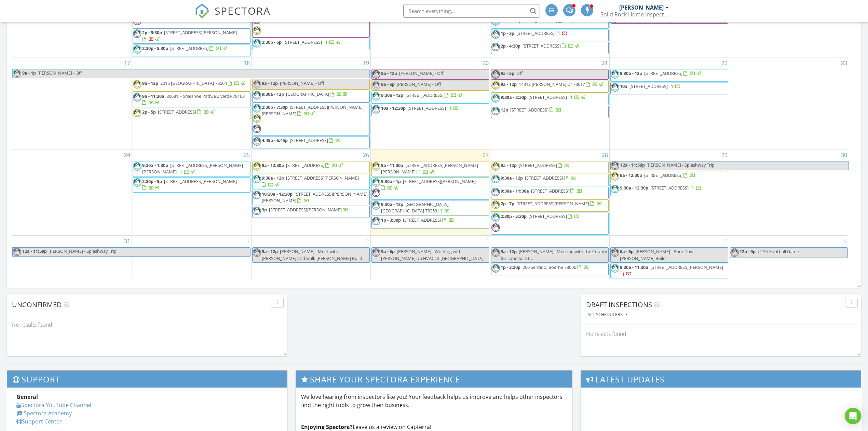 This screenshot has width=868, height=431. Describe the element at coordinates (505, 109) in the screenshot. I see `span: 12p` at that location.